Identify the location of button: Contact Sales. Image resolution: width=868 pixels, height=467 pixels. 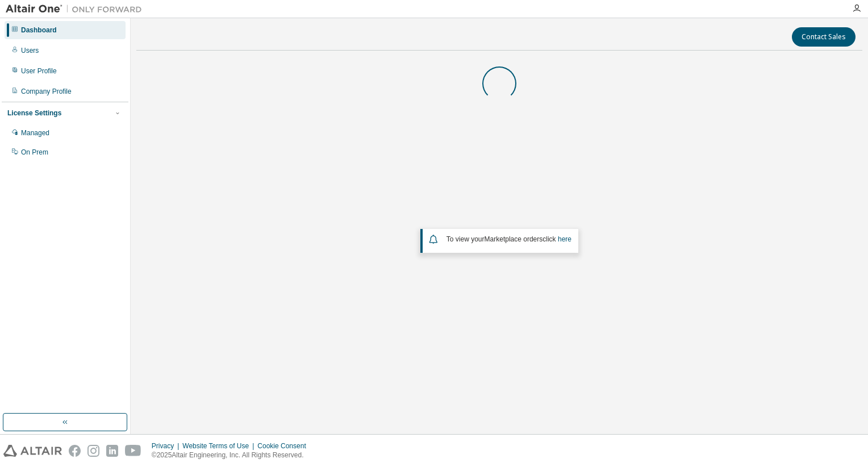
(823, 37).